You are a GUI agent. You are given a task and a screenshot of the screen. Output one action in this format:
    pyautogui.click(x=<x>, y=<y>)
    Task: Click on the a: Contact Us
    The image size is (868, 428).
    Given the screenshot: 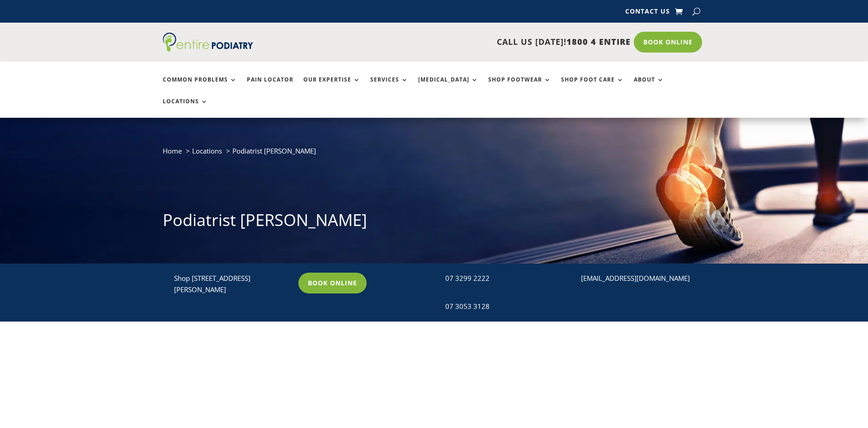 What is the action you would take?
    pyautogui.click(x=648, y=13)
    